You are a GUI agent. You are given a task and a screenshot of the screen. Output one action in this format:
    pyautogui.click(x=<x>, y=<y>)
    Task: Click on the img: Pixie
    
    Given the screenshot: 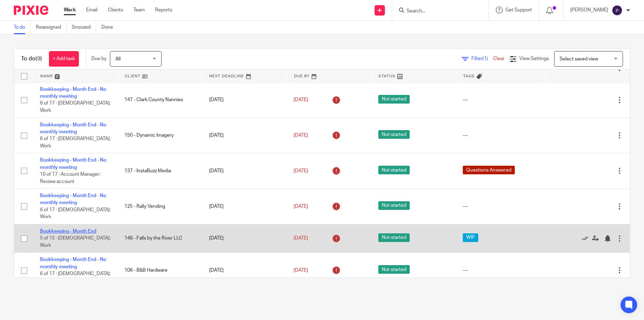 What is the action you would take?
    pyautogui.click(x=31, y=10)
    